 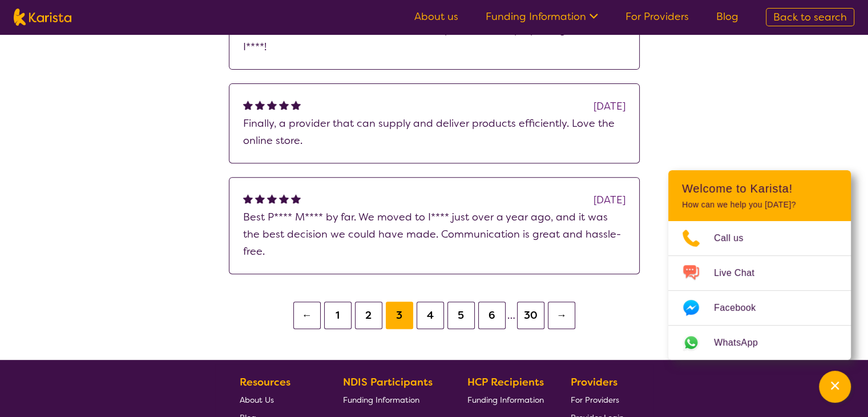 I want to click on b: HCP Recipients, so click(x=506, y=382).